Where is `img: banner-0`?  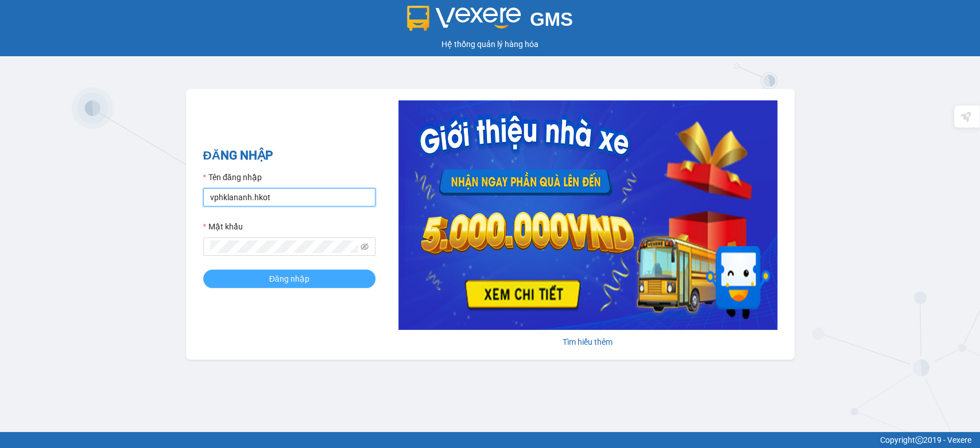 img: banner-0 is located at coordinates (588, 216).